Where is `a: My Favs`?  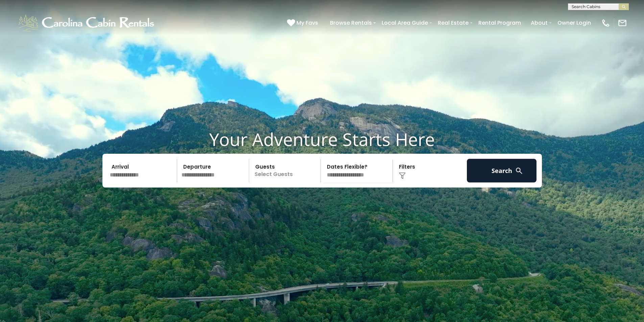
a: My Favs is located at coordinates (303, 23).